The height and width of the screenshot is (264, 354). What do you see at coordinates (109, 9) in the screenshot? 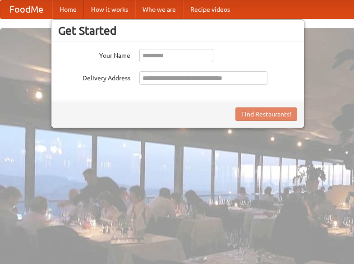
I see `a: How it works` at bounding box center [109, 9].